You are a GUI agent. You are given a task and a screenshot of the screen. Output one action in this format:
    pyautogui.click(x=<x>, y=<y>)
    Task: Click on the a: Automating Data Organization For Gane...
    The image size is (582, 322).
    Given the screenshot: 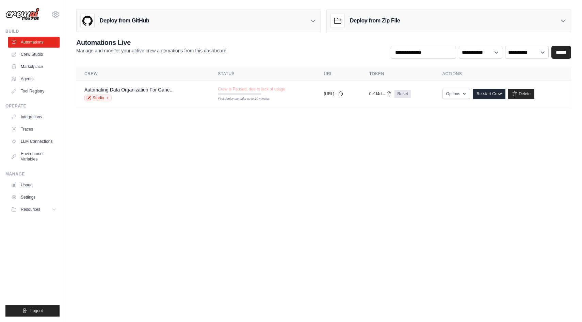 What is the action you would take?
    pyautogui.click(x=129, y=90)
    